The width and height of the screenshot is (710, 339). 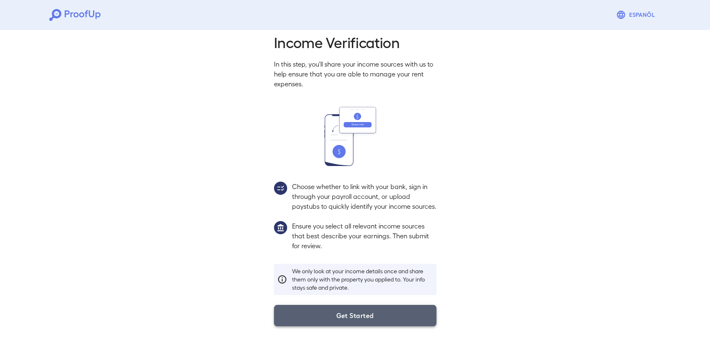 I want to click on button: Get Started, so click(x=355, y=315).